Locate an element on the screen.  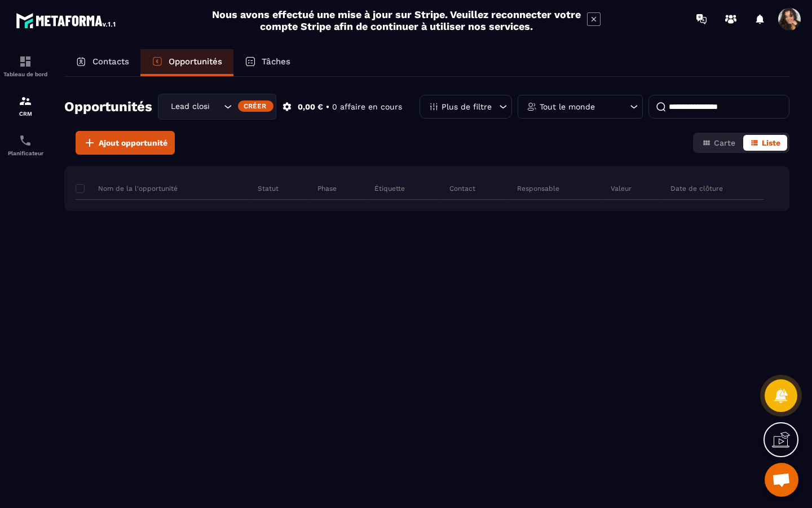
p: Nom de la l'opportunité is located at coordinates (126, 189).